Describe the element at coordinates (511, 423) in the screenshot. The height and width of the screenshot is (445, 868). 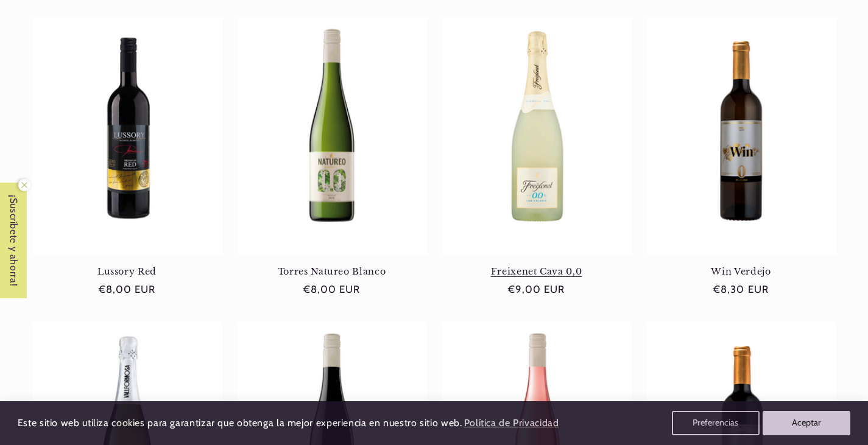
I see `a: Política de Privacidad (opens in a new tab)` at that location.